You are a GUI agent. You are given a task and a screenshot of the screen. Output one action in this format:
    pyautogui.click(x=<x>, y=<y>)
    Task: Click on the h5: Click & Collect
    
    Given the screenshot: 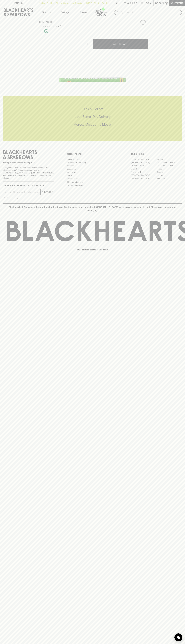 What is the action you would take?
    pyautogui.click(x=92, y=109)
    